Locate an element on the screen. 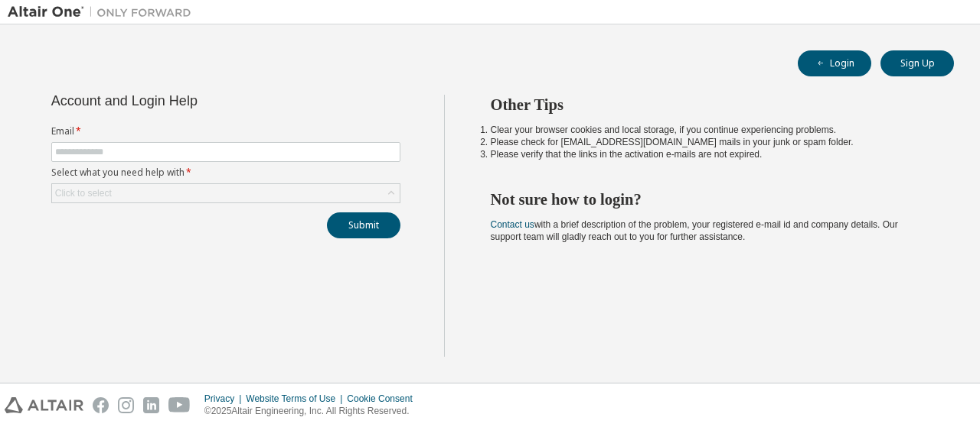 Image resolution: width=980 pixels, height=427 pixels. label: Email is located at coordinates (226, 132).